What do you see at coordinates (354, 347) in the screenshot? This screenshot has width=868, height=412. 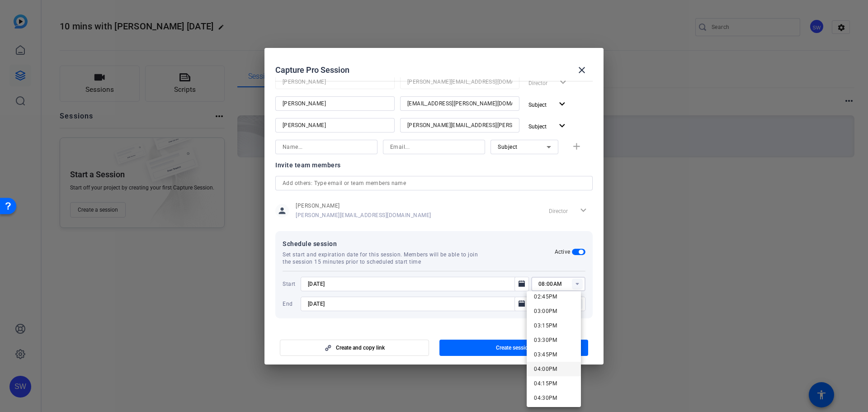 I see `button: Create and copy link` at bounding box center [354, 347].